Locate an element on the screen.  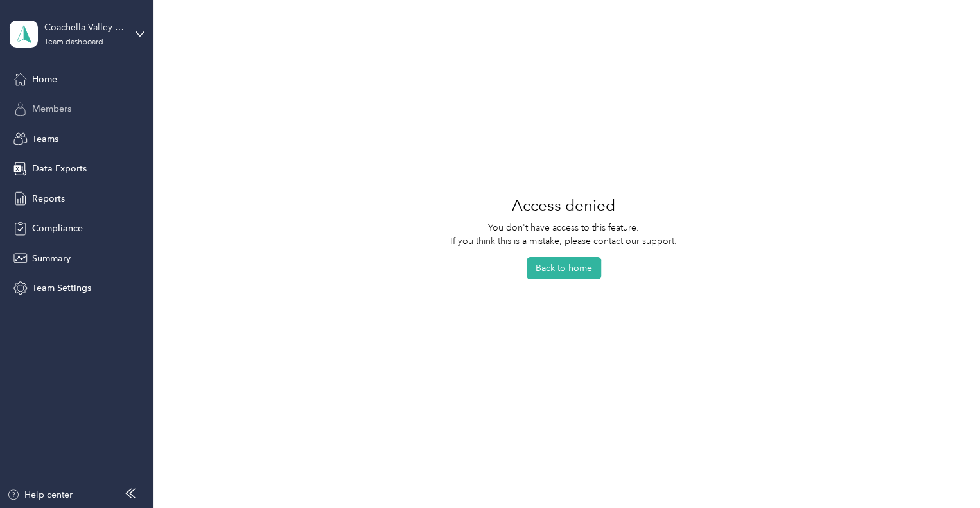
span: Compliance is located at coordinates (57, 228).